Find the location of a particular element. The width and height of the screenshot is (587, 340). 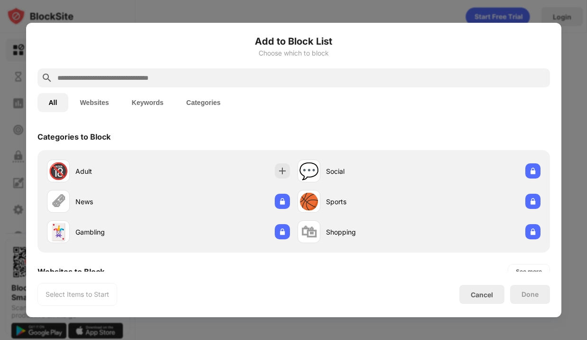

div: Categories to Block is located at coordinates (74, 137).